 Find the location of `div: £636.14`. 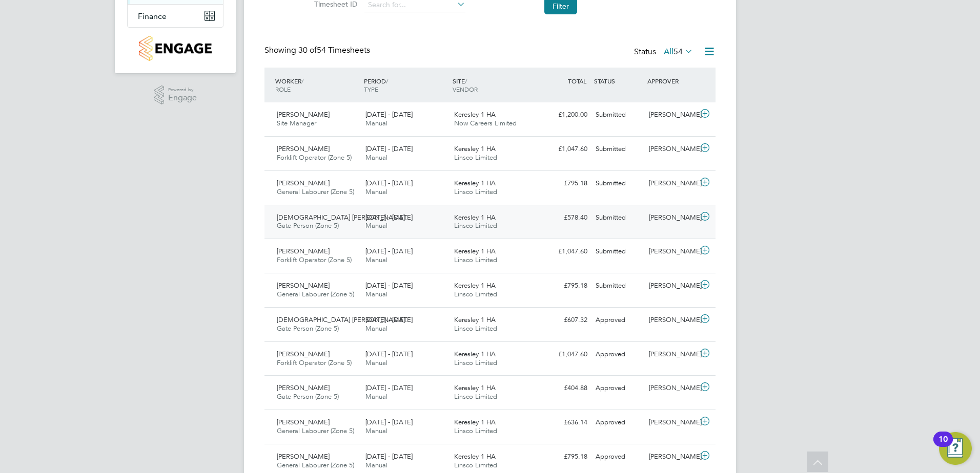

div: £636.14 is located at coordinates (565, 423).